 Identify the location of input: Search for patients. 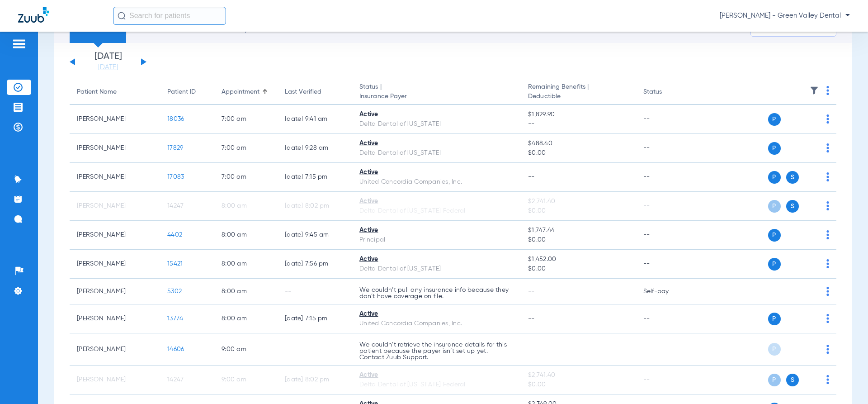
(170, 16).